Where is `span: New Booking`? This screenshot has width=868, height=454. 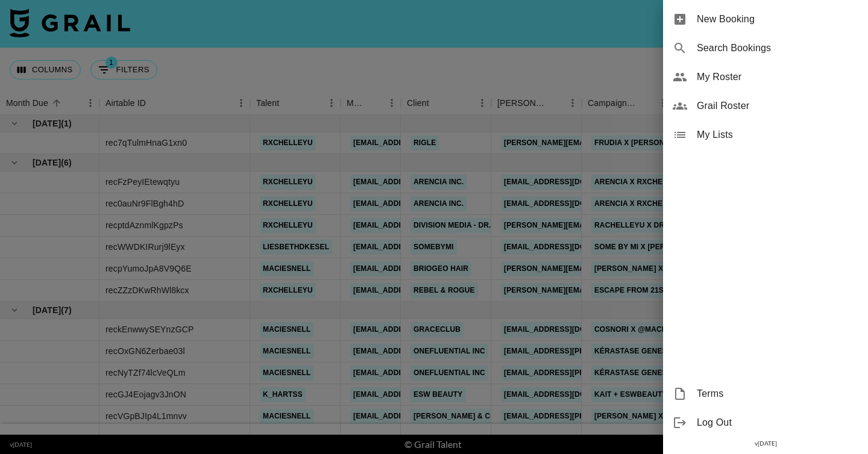 span: New Booking is located at coordinates (778, 19).